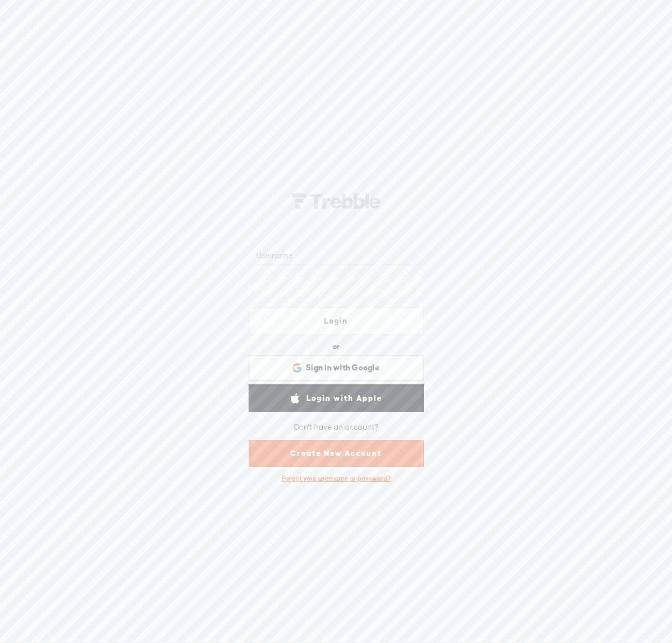 This screenshot has width=672, height=643. Describe the element at coordinates (336, 347) in the screenshot. I see `div: or` at that location.